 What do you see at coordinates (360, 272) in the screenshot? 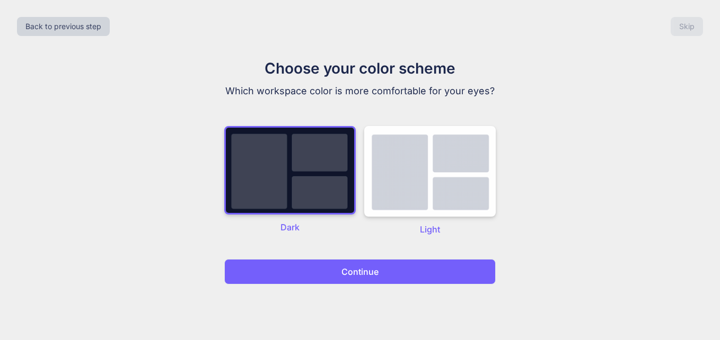
I see `button: Continue` at bounding box center [360, 272].